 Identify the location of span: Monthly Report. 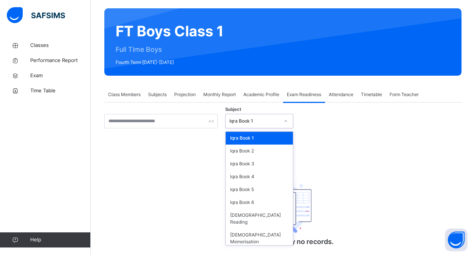
(220, 95).